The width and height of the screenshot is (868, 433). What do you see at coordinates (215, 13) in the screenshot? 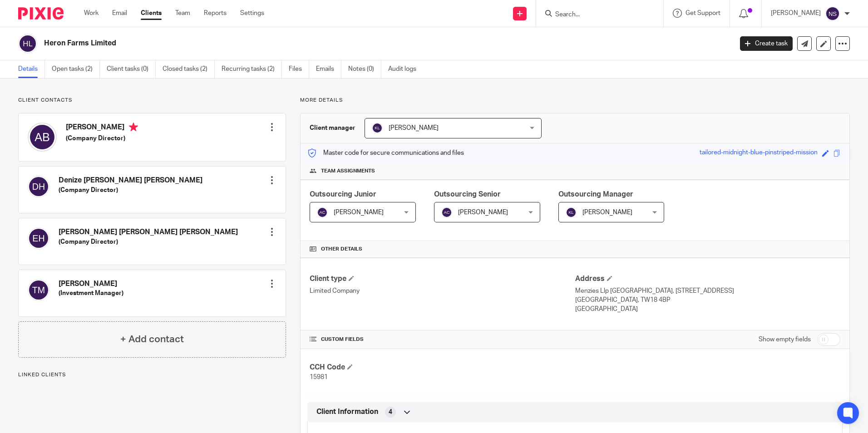
I see `a: Reports` at bounding box center [215, 13].